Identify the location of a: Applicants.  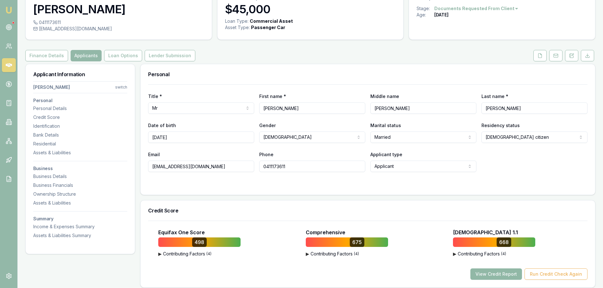
(86, 56).